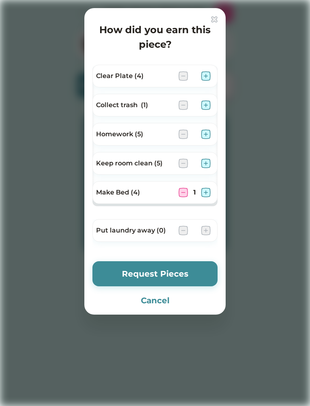 The image size is (310, 406). Describe the element at coordinates (184, 192) in the screenshot. I see `img: interface-remove-square--subtract-buttons-remove-add-button-square-delete.svg` at that location.